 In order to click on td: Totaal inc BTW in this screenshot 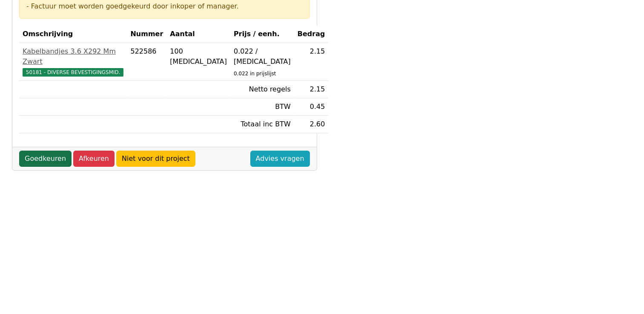, I will do `click(262, 124)`.